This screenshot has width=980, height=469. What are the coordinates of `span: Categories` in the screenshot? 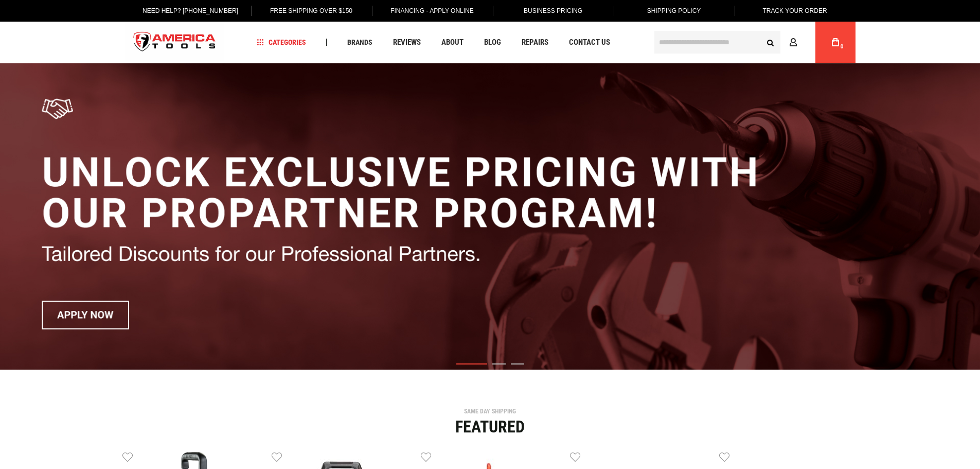 It's located at (281, 43).